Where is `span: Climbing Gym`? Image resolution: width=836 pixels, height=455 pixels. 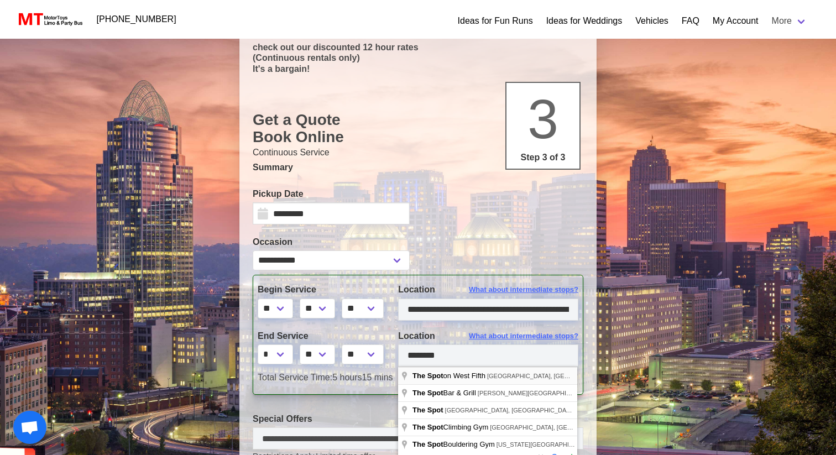 span: Climbing Gym is located at coordinates (451, 427).